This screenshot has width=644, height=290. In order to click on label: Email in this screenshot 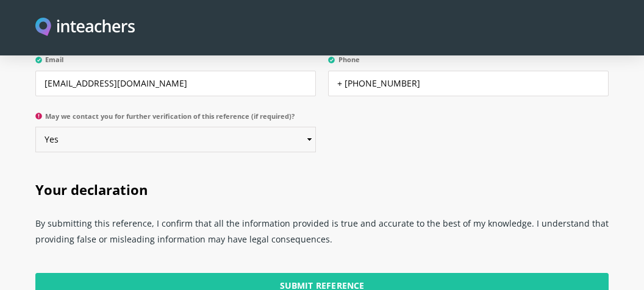, I will do `click(175, 63)`.